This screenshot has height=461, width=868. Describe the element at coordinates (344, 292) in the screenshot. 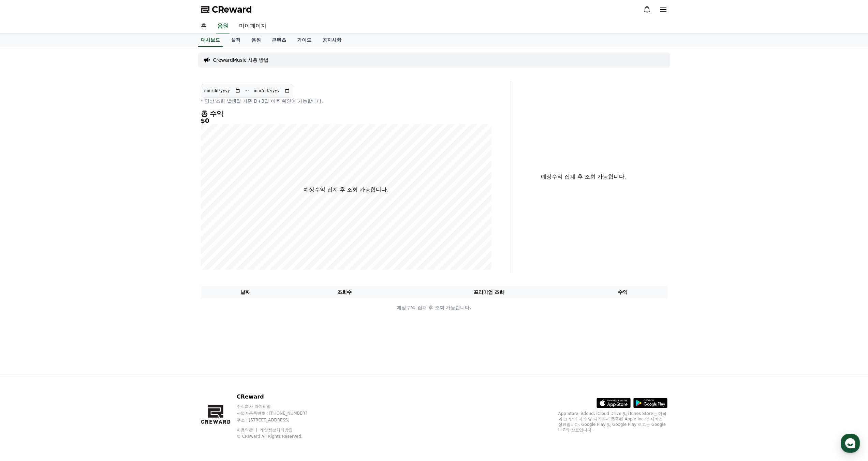

I see `th: 조회수` at that location.